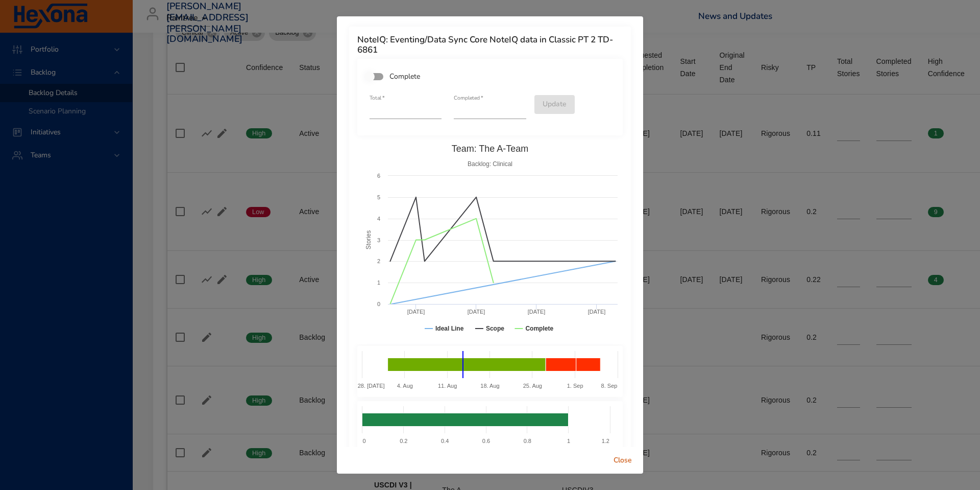 Image resolution: width=980 pixels, height=490 pixels. I want to click on text: 4, so click(378, 219).